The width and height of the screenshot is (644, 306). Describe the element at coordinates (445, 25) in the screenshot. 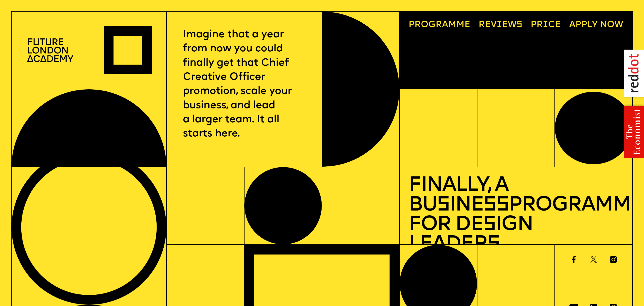

I see `span: a` at that location.